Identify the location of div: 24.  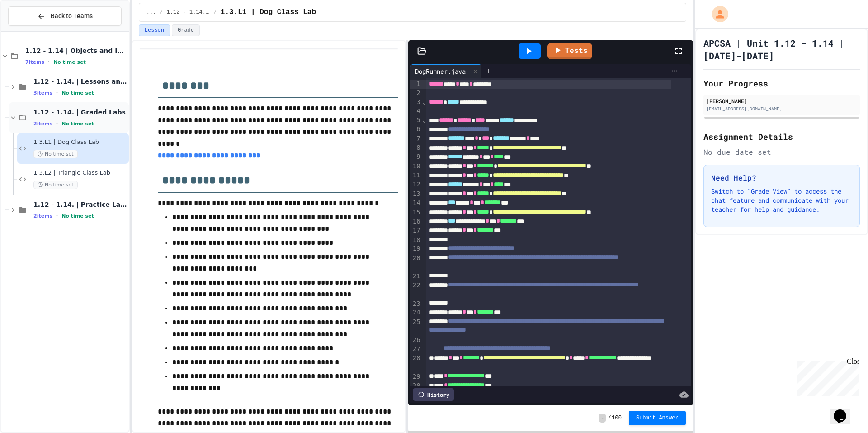
(416, 313).